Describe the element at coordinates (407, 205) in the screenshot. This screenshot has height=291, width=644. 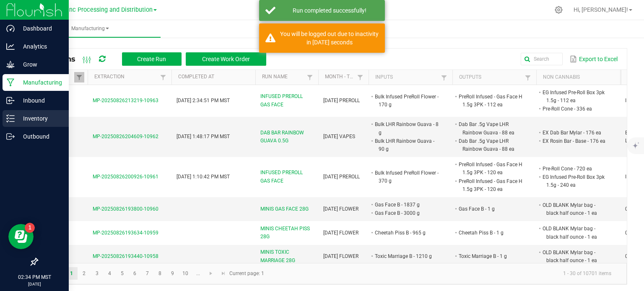
I see `li: Gas Face B - 1837 g` at that location.